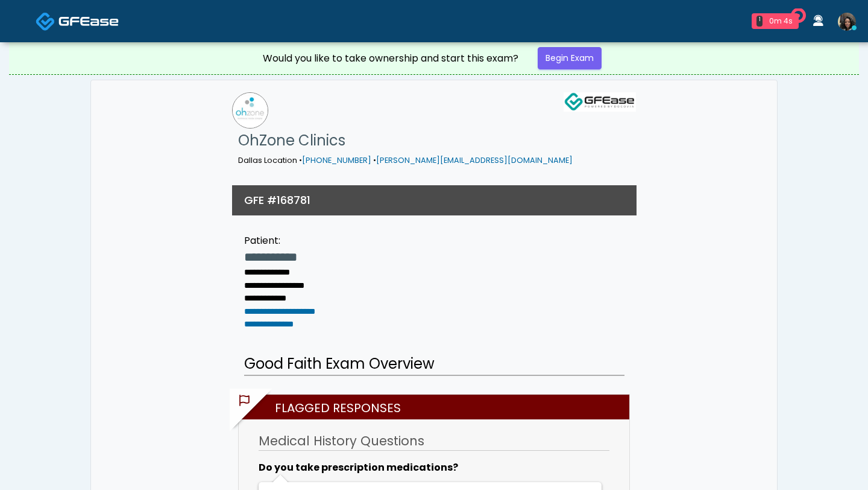 The width and height of the screenshot is (868, 490). Describe the element at coordinates (77, 20) in the screenshot. I see `a: Docovia` at that location.